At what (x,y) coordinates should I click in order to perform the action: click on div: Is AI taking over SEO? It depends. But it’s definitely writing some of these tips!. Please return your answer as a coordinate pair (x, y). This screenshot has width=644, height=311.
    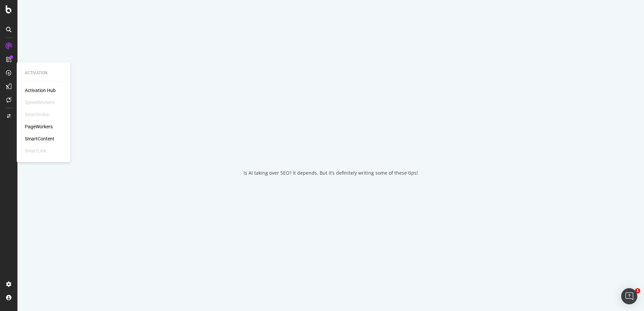
    Looking at the image, I should click on (331, 173).